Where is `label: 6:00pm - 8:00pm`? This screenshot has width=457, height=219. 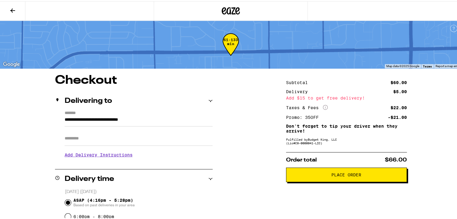 label: 6:00pm - 8:00pm is located at coordinates (94, 215).